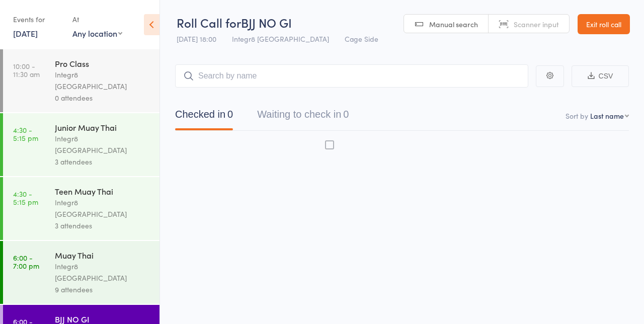 This screenshot has height=324, width=644. Describe the element at coordinates (576, 116) in the screenshot. I see `label: Sort by` at that location.